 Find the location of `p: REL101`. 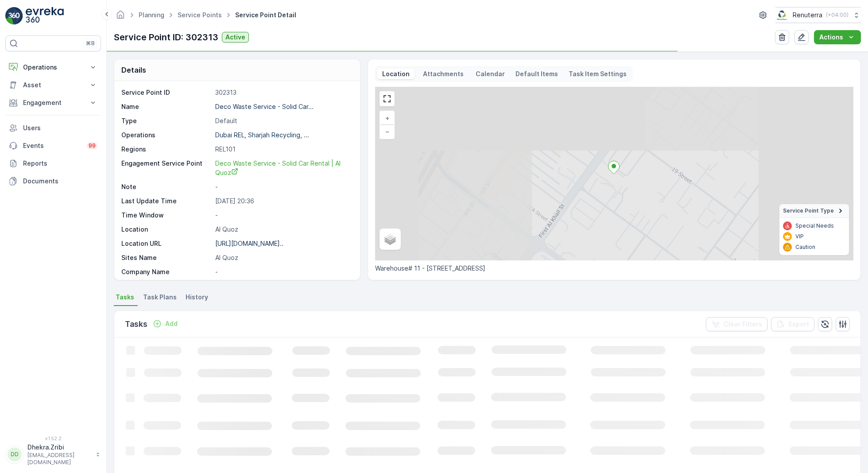

p: REL101 is located at coordinates (283, 150).